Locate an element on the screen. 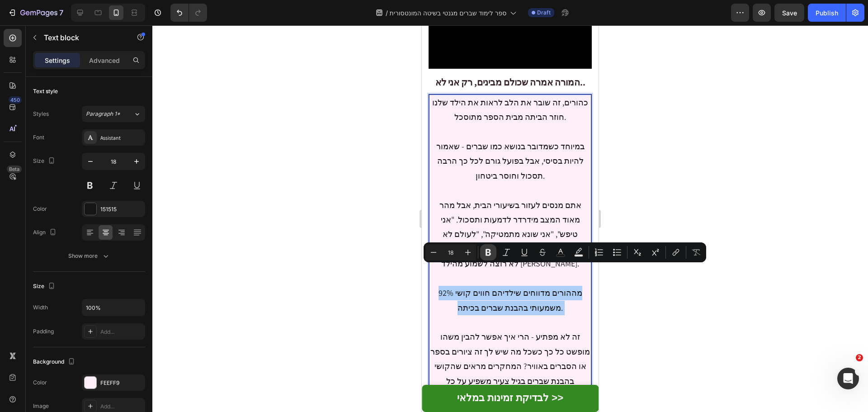 The image size is (868, 412). button: Publish is located at coordinates (827, 12).